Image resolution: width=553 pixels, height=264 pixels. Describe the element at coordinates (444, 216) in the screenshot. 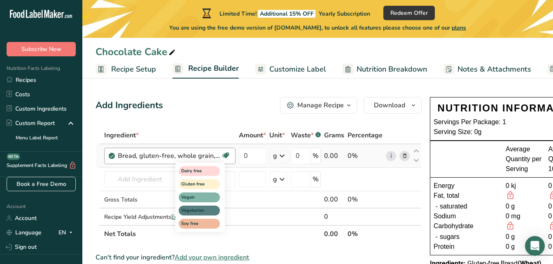

I see `span: Sodium` at that location.